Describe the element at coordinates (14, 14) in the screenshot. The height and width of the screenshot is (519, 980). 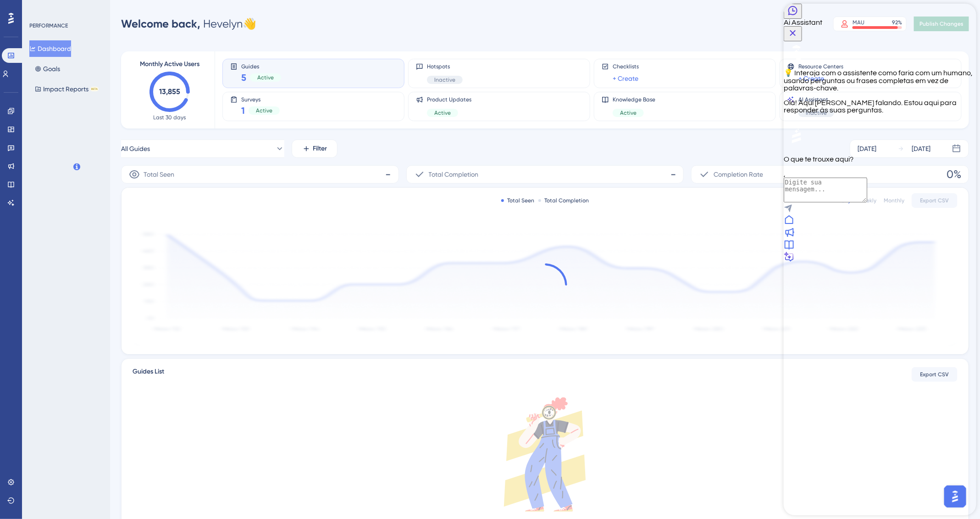
I see `button: Open AI Assistant Launcher` at that location.